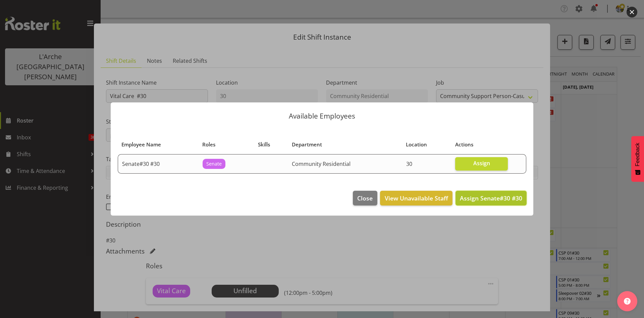 This screenshot has height=318, width=644. What do you see at coordinates (214, 164) in the screenshot?
I see `span: Senate` at bounding box center [214, 164].